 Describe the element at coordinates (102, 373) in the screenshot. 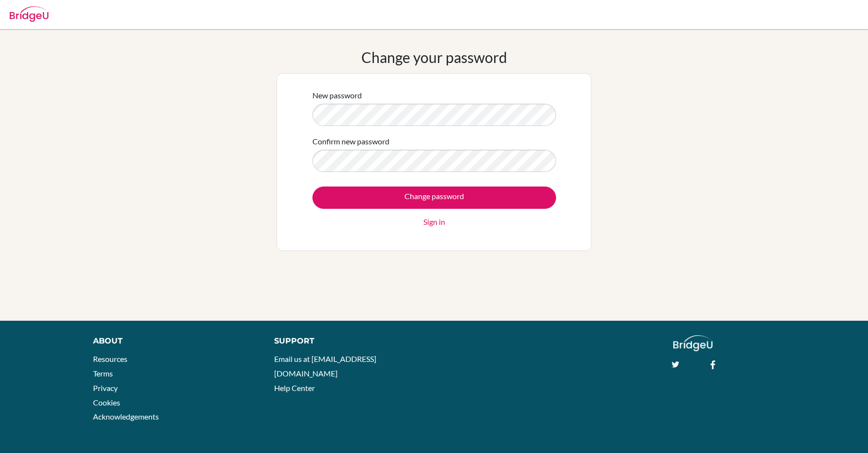

I see `a: Terms` at that location.